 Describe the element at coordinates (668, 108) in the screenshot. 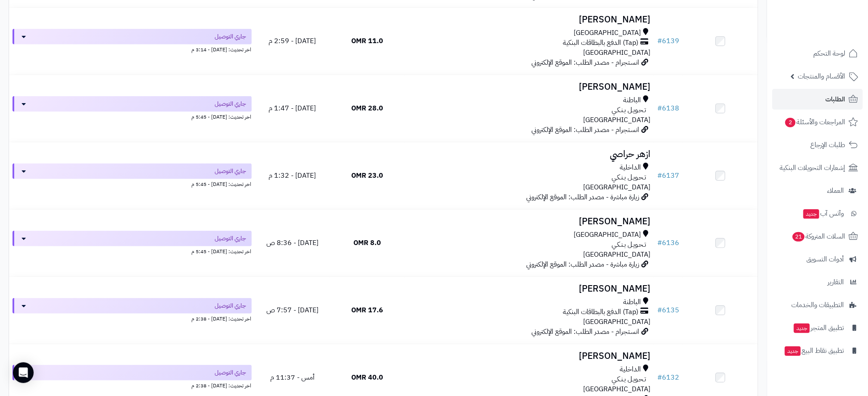

I see `a: #6138` at that location.